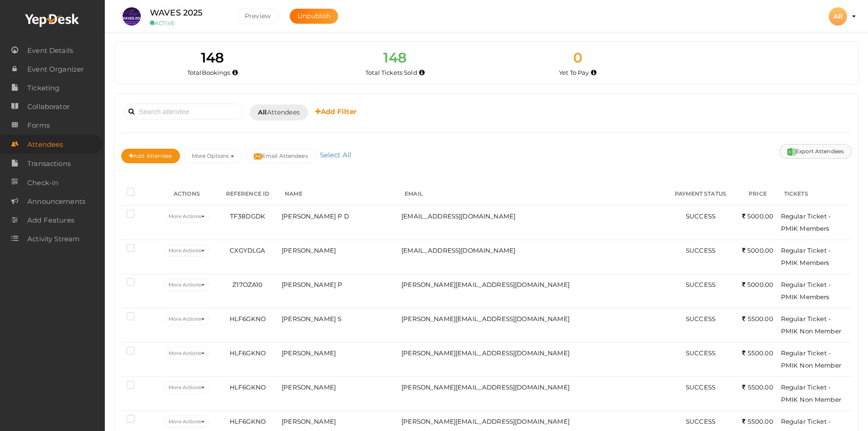 This screenshot has height=431, width=868. What do you see at coordinates (132, 16) in the screenshot?
I see `img: S4WQAGVX_small.jpeg` at bounding box center [132, 16].